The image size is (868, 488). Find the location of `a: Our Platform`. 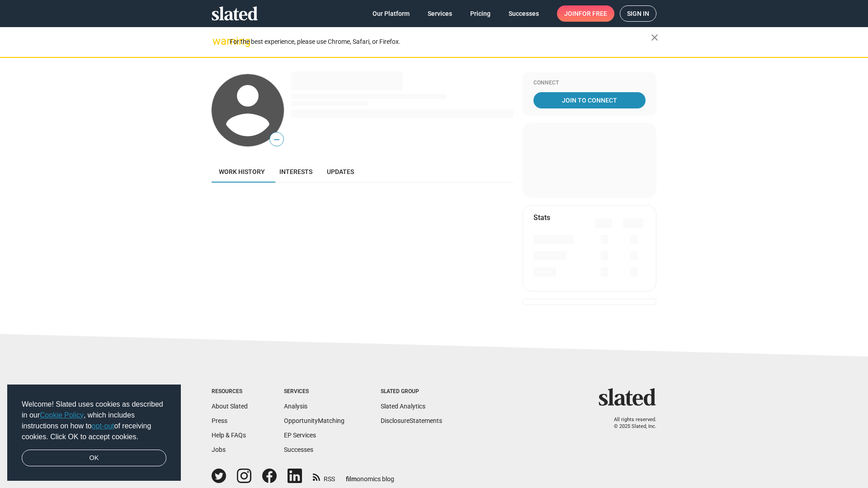

a: Our Platform is located at coordinates (391, 14).